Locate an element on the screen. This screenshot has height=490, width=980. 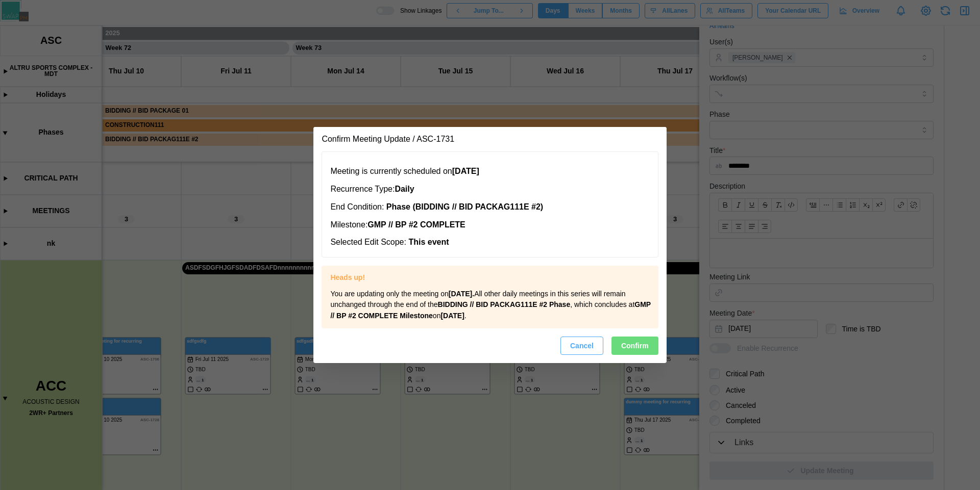
h2: Confirm Meeting Update / ASC-1731 is located at coordinates (388, 140).